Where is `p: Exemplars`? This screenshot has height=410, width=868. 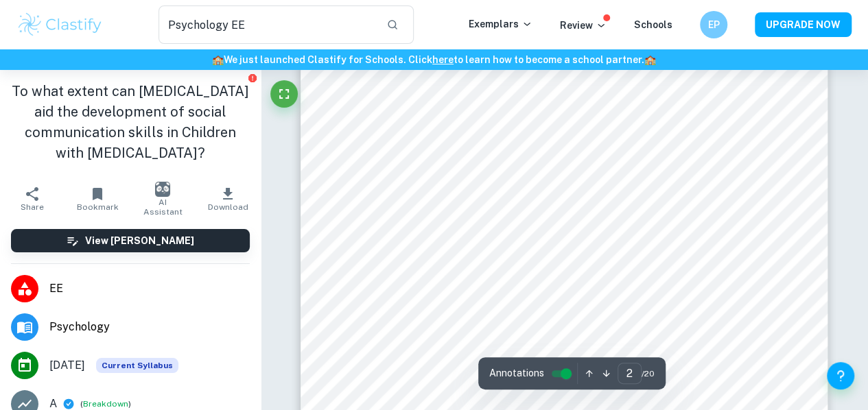
p: Exemplars is located at coordinates (500, 24).